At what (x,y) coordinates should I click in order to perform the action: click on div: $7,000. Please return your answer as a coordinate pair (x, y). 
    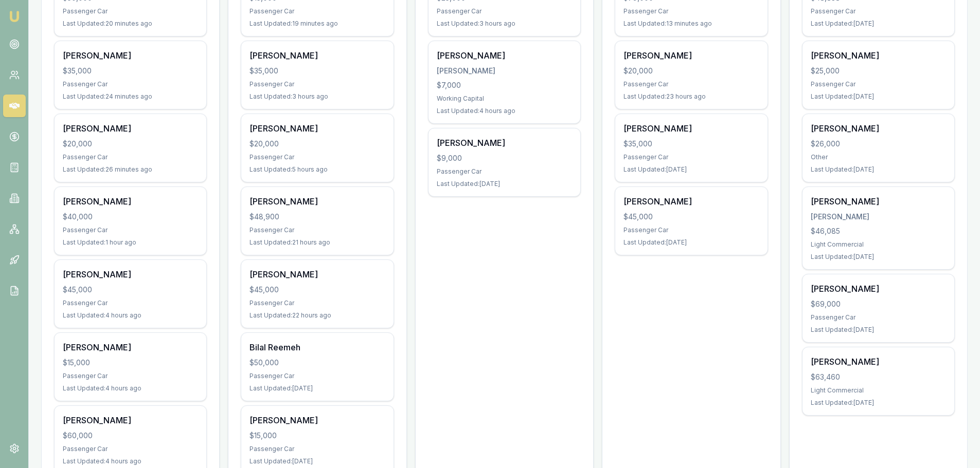
    Looking at the image, I should click on (504, 85).